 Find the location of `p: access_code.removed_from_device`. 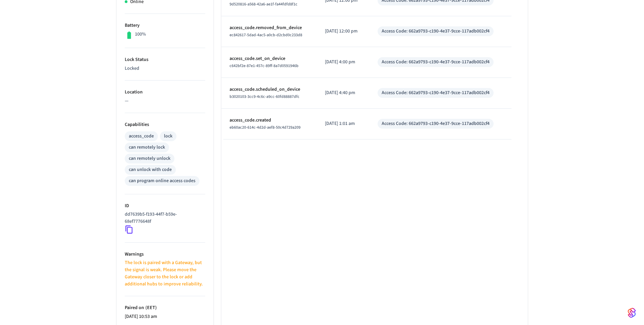

p: access_code.removed_from_device is located at coordinates (269, 28).